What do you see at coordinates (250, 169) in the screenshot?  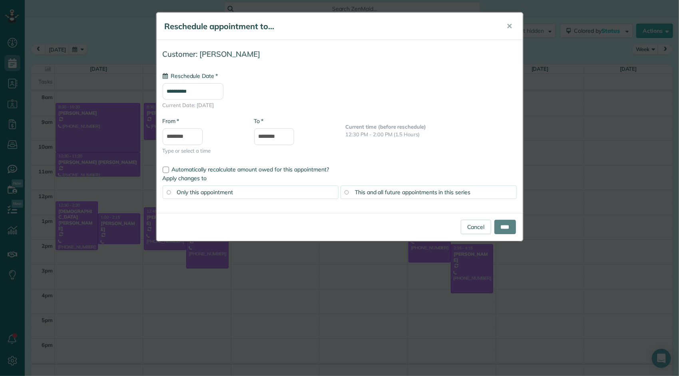 I see `span: Automatically recalculate amount owed for this appointment?` at bounding box center [250, 169].